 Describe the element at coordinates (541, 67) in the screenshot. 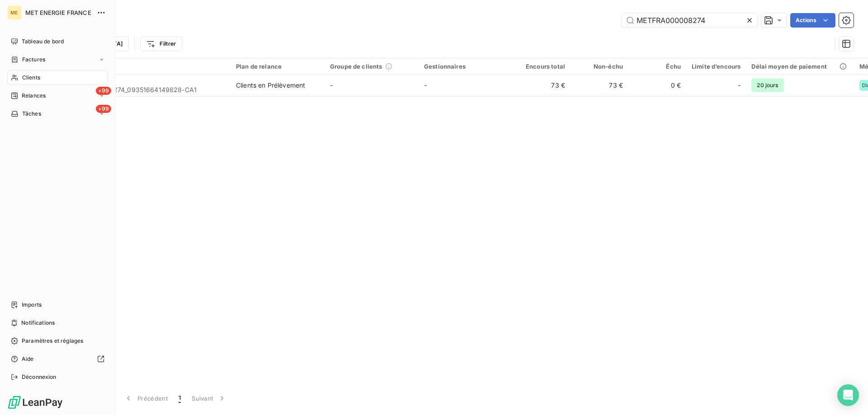

I see `div: Encours total` at that location.